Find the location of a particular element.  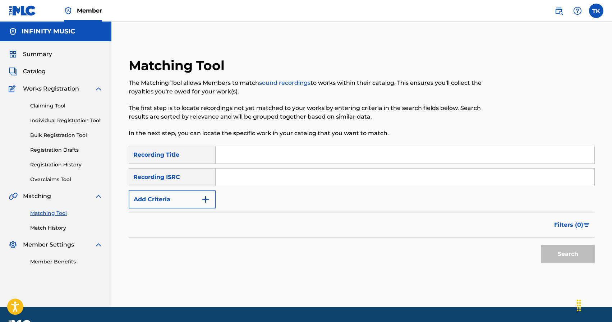

div: User Menu is located at coordinates (596, 11).